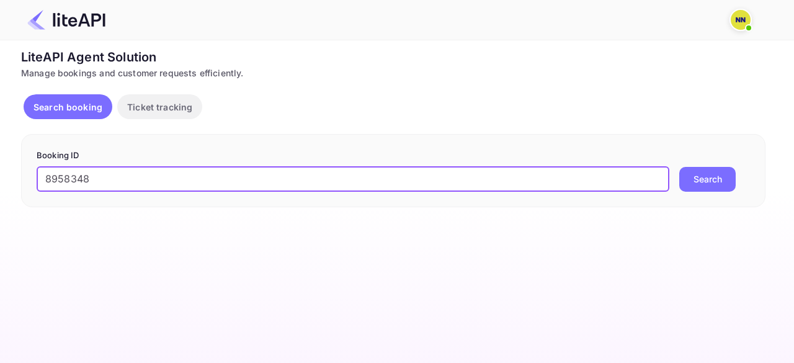 This screenshot has width=794, height=363. I want to click on input: Enter Booking ID (e.g., 63782194), so click(353, 179).